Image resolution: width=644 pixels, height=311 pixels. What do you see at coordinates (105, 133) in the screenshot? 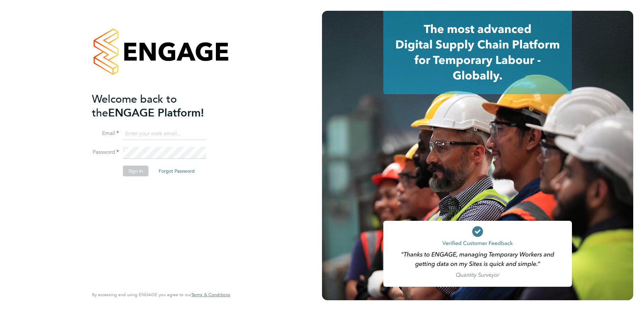
I see `label: Email` at bounding box center [105, 133].